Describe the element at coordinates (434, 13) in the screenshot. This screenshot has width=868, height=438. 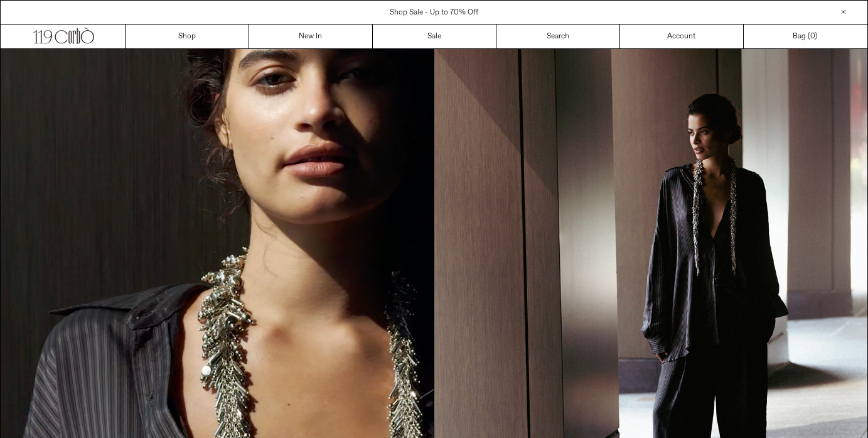
I see `span: Shop Sale - Up to 70% Off` at that location.